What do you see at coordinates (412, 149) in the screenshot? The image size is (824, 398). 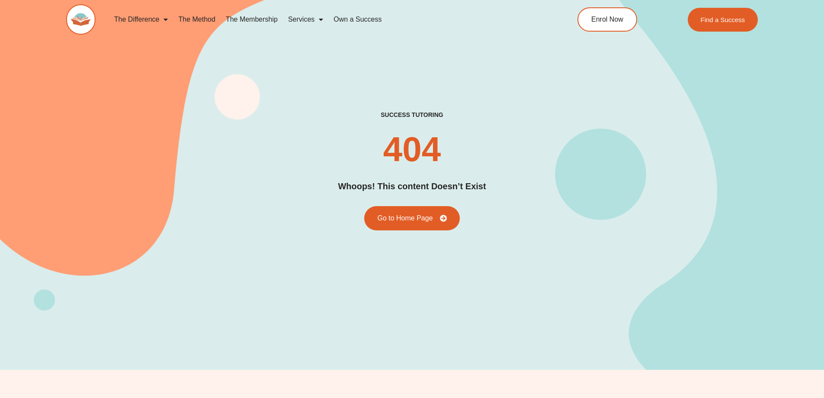 I see `h2: 404` at bounding box center [412, 149].